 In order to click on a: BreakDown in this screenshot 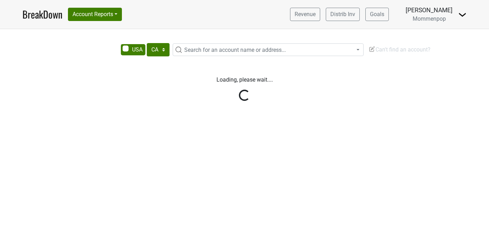, I will do `click(42, 14)`.